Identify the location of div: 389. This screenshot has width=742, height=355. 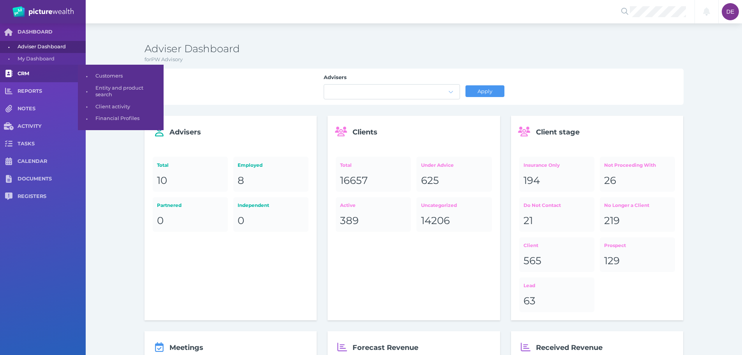
(373, 221).